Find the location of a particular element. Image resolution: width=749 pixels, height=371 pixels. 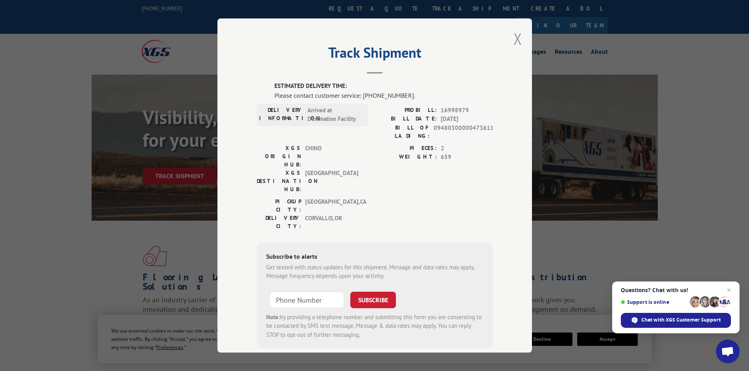

button: Close modal is located at coordinates (518, 39).